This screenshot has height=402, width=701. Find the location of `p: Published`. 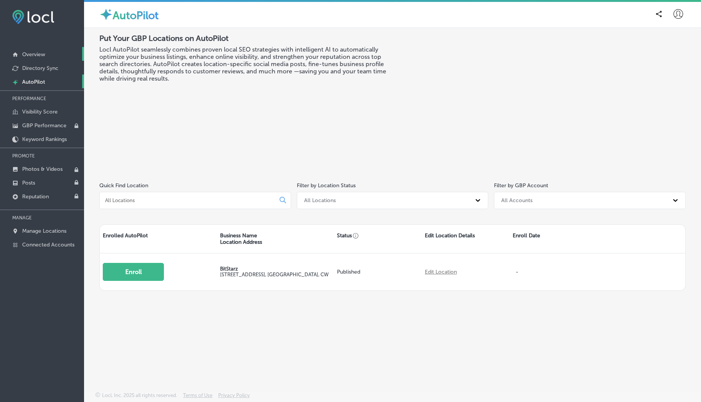

p: Published is located at coordinates (378, 272).